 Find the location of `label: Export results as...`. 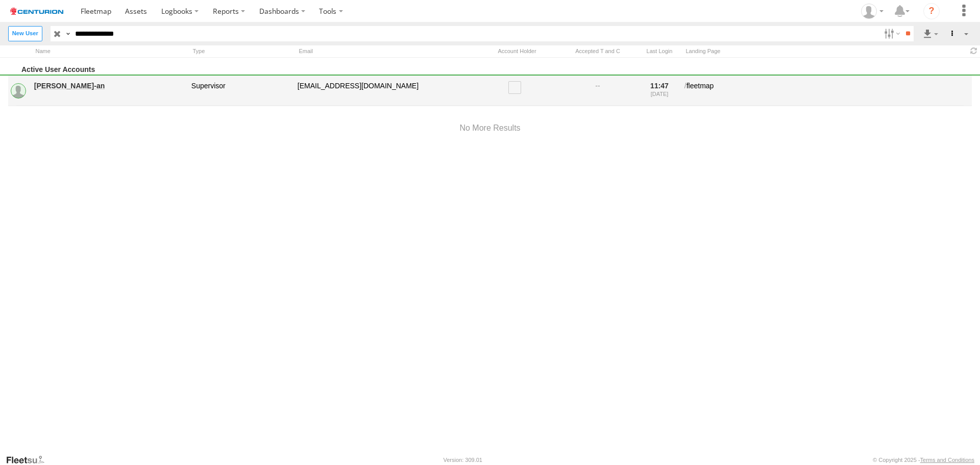

label: Export results as... is located at coordinates (930, 33).